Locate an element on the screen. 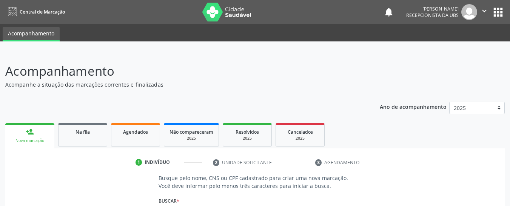 The height and width of the screenshot is (206, 510). p: Ano de acompanhamento is located at coordinates (413, 106).